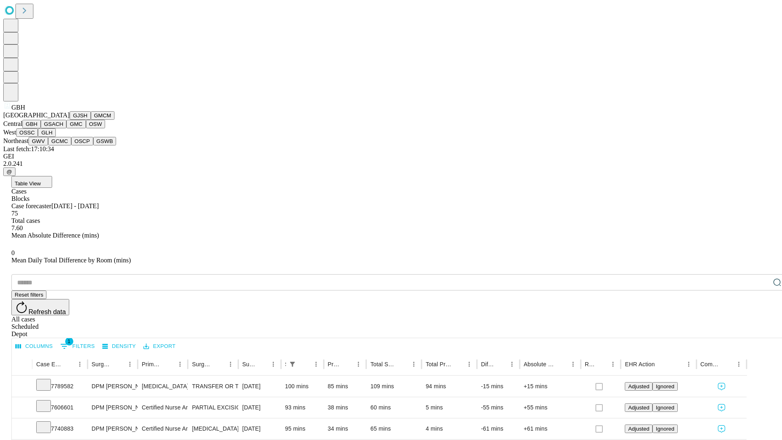 This screenshot has width=782, height=440. What do you see at coordinates (40, 307) in the screenshot?
I see `button: Refresh data` at bounding box center [40, 307].